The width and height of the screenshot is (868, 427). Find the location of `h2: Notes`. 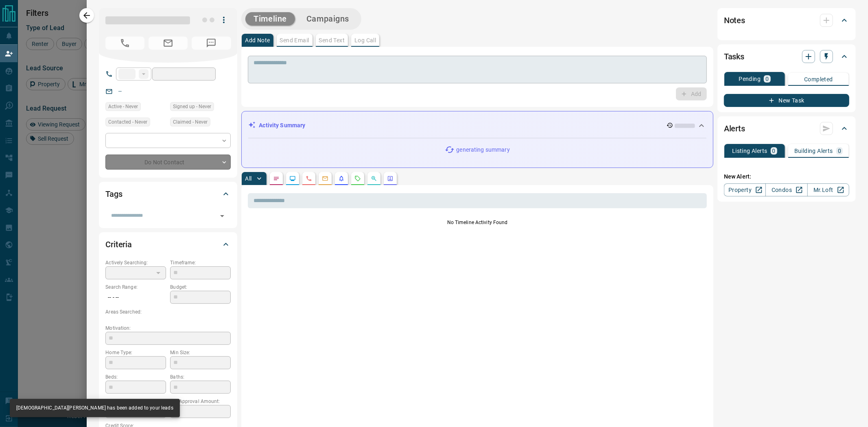

h2: Notes is located at coordinates (734, 20).